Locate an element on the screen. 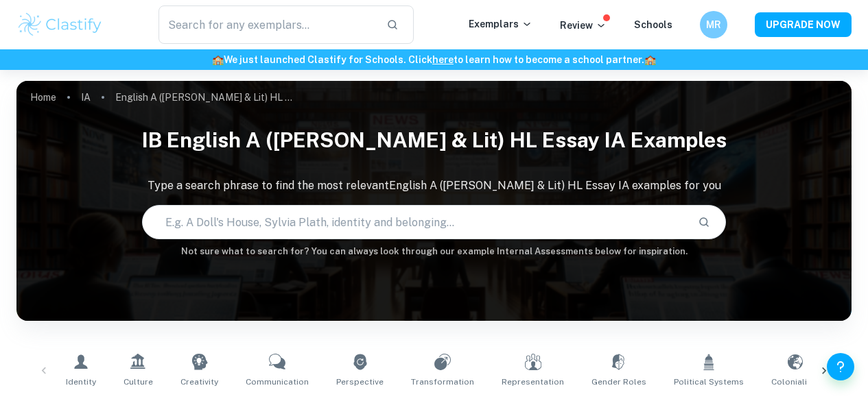 The image size is (868, 401). h6: MR is located at coordinates (713, 25).